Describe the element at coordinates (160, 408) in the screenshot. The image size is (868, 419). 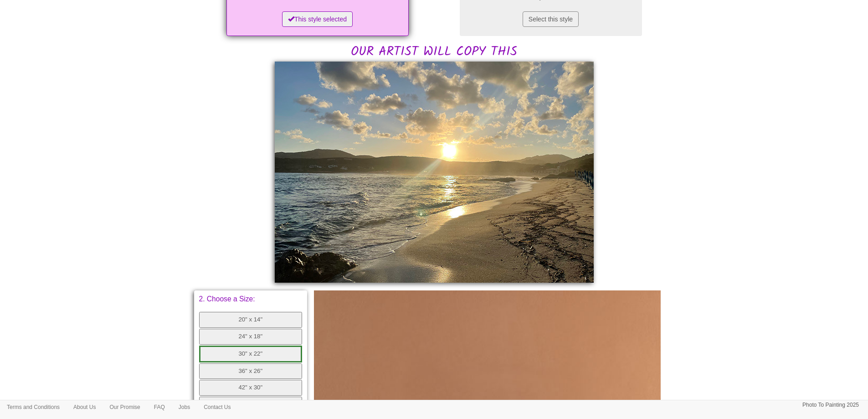
I see `a: FAQ` at that location.